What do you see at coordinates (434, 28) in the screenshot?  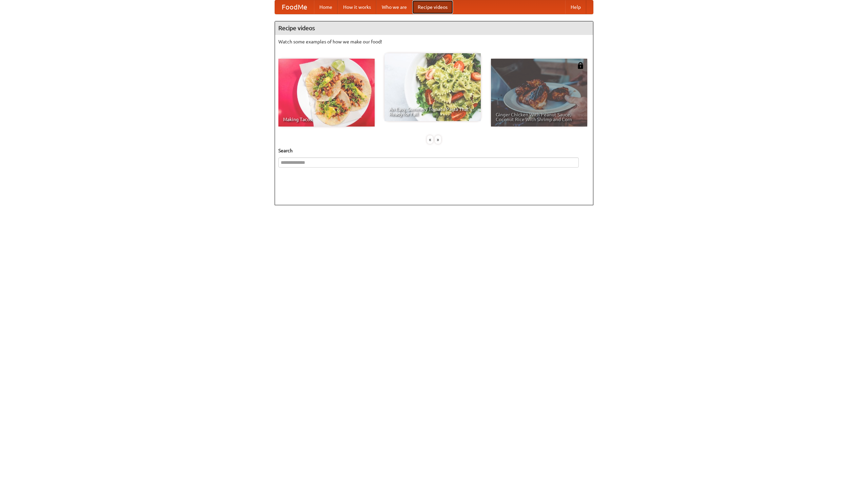 I see `h4: Recipe videos` at bounding box center [434, 28].